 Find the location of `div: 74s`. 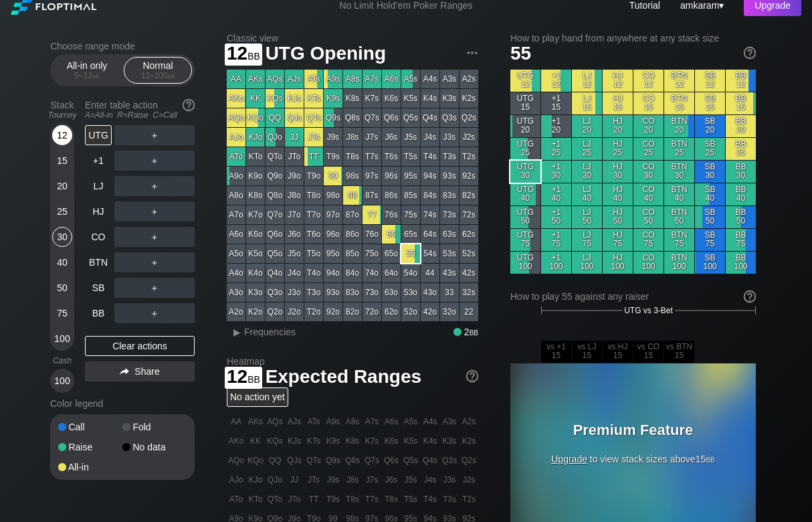

div: 74s is located at coordinates (431, 215).